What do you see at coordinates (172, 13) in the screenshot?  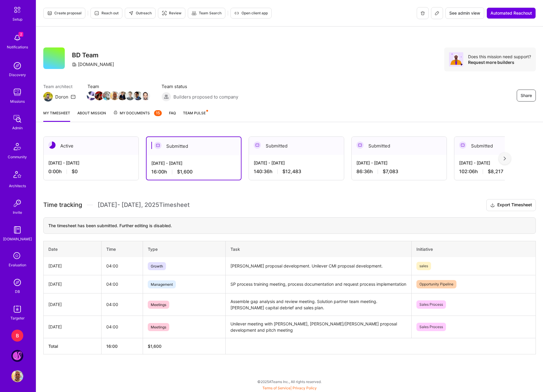 I see `span: Review` at bounding box center [172, 13].